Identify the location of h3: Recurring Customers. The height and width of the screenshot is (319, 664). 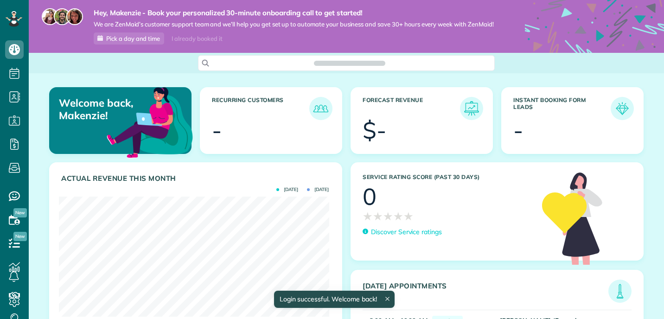
(261, 109).